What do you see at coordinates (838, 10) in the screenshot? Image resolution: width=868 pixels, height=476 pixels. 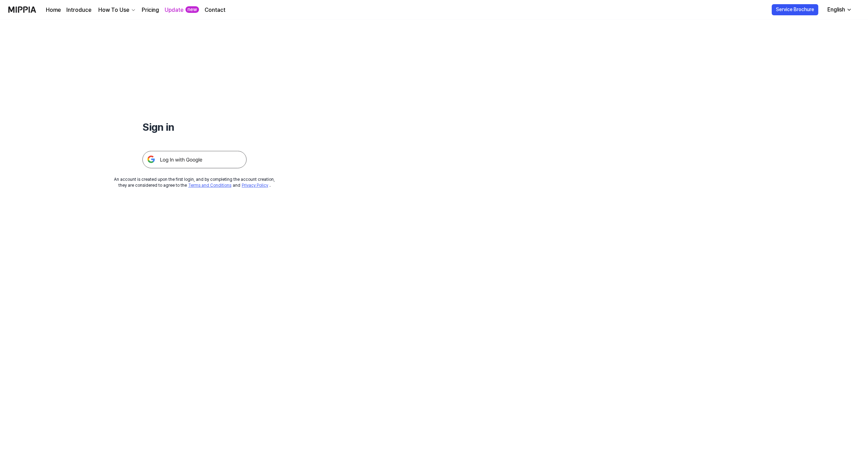 I see `button: English` at bounding box center [838, 10].